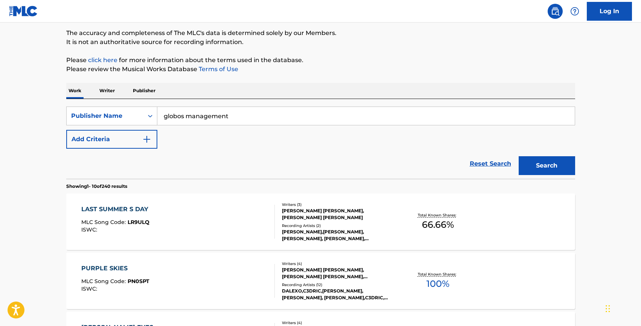 This screenshot has width=641, height=326. Describe the element at coordinates (490, 164) in the screenshot. I see `a: Reset Search` at that location.